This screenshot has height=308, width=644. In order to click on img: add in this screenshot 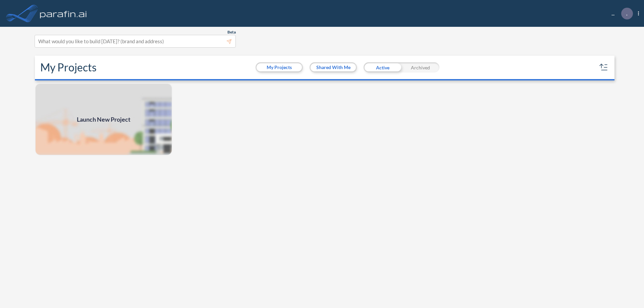, I will do `click(104, 119)`.